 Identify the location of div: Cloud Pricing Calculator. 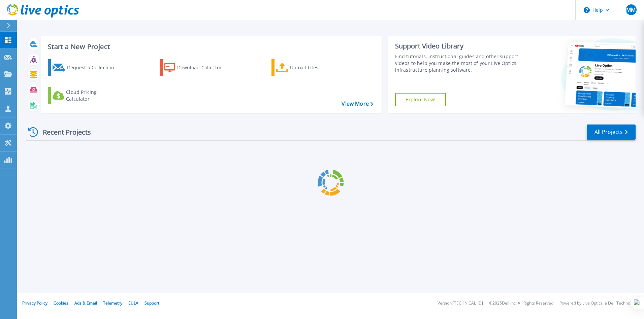
(93, 95).